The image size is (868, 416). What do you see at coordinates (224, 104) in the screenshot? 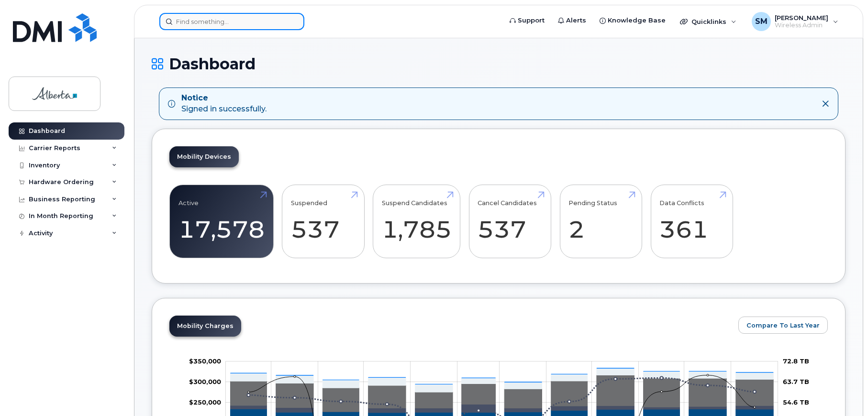
I see `div: Signed in successfully.` at bounding box center [224, 104].